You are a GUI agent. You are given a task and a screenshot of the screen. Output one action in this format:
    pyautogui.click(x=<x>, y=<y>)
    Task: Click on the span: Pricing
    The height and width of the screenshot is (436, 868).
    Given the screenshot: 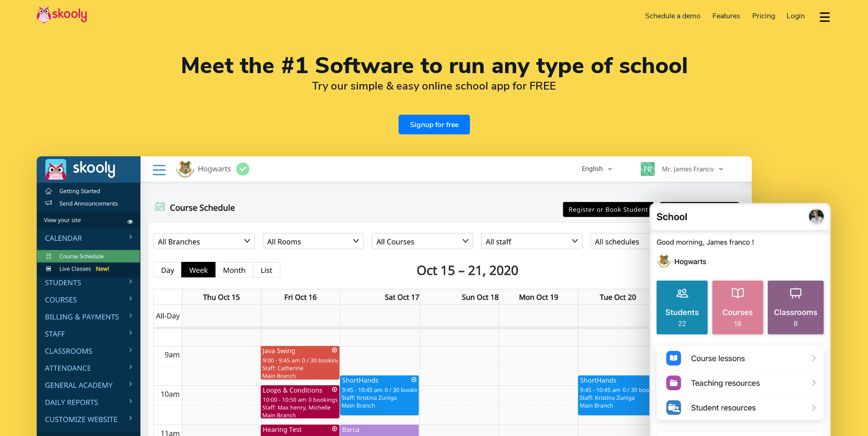 What is the action you would take?
    pyautogui.click(x=764, y=16)
    